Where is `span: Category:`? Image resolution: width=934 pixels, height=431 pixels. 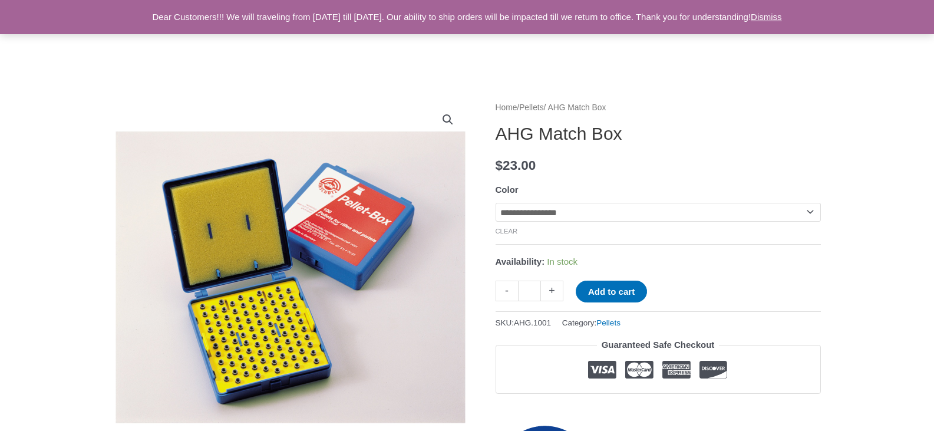
span: Category: is located at coordinates (591, 322).